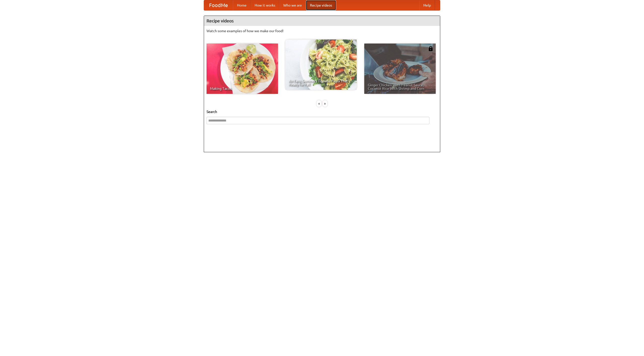 Image resolution: width=644 pixels, height=356 pixels. What do you see at coordinates (321, 5) in the screenshot?
I see `a: Recipe videos` at bounding box center [321, 5].